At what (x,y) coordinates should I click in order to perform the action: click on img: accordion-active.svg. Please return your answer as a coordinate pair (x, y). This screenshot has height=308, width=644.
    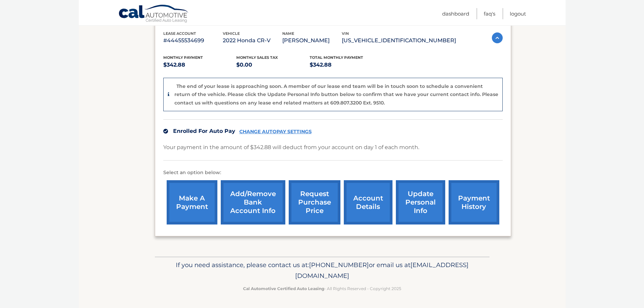
    Looking at the image, I should click on (497, 38).